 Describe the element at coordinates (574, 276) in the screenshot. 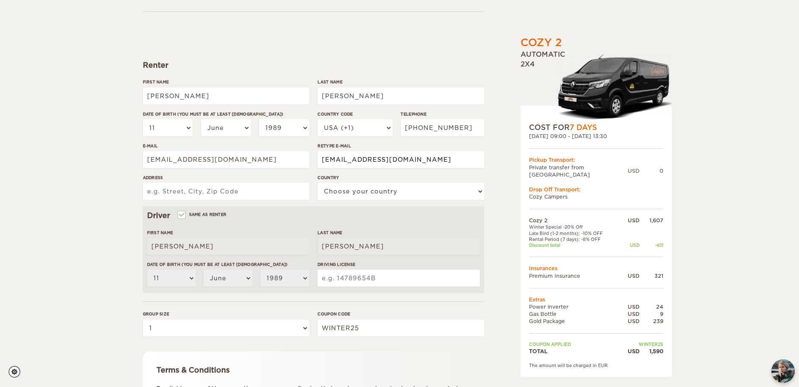

I see `td: Premium Insurance` at that location.